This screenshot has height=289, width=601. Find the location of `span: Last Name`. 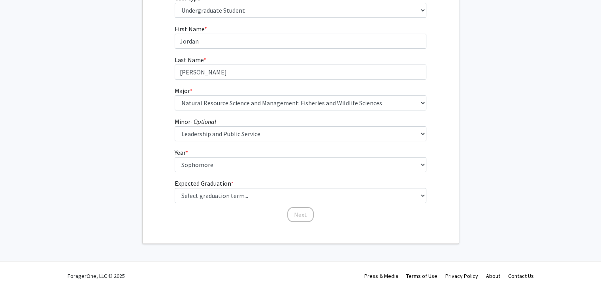

span: Last Name is located at coordinates (189, 60).